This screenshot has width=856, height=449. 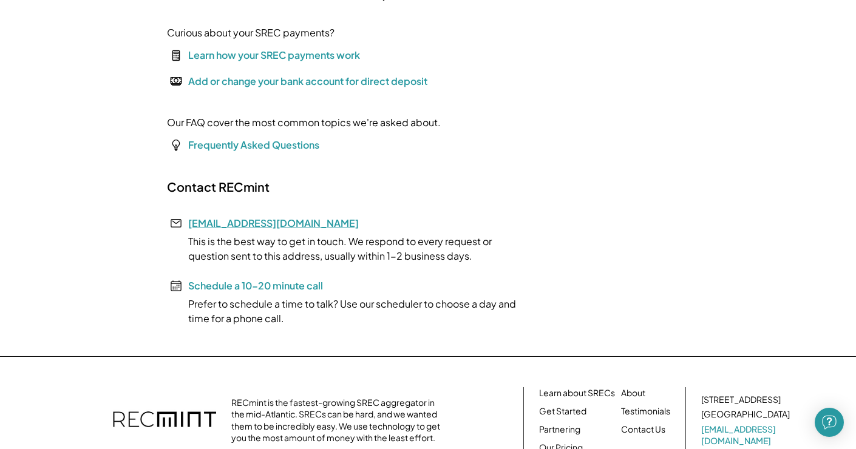 I want to click on a: Testimonials, so click(x=645, y=412).